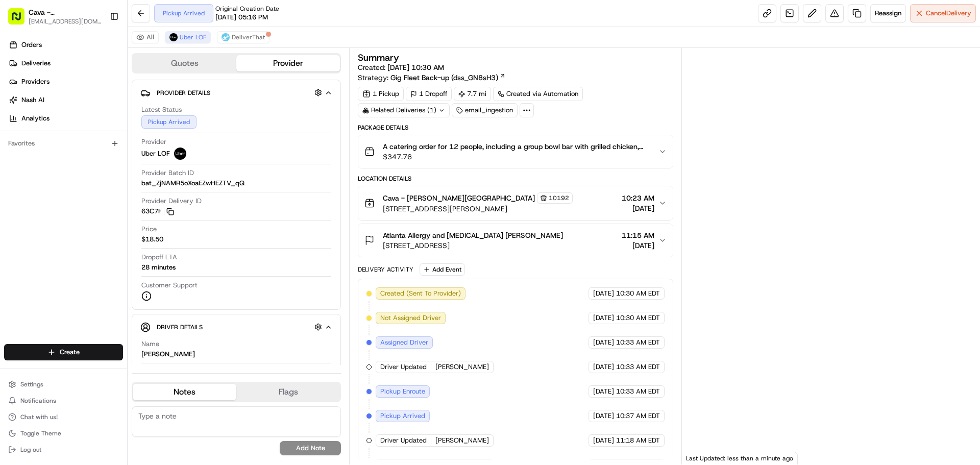 This screenshot has width=980, height=465. What do you see at coordinates (403, 416) in the screenshot?
I see `span: Pickup Arrived` at bounding box center [403, 416].